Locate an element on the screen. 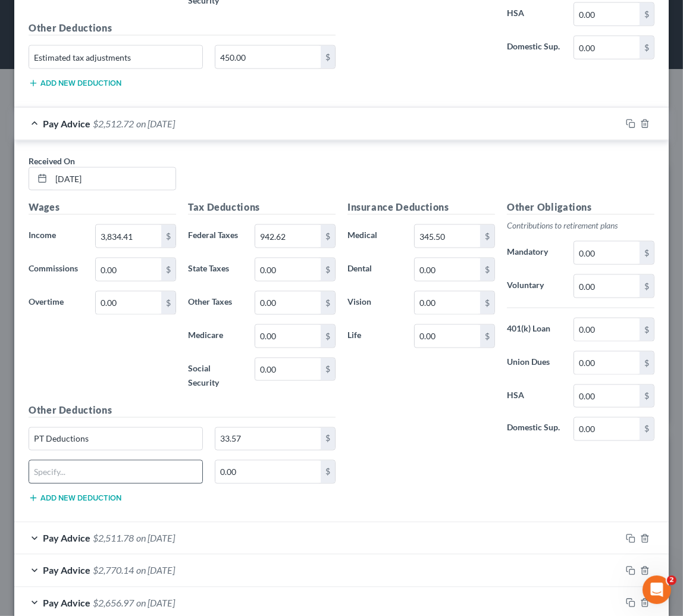  span: $2,512.72 is located at coordinates (113, 123).